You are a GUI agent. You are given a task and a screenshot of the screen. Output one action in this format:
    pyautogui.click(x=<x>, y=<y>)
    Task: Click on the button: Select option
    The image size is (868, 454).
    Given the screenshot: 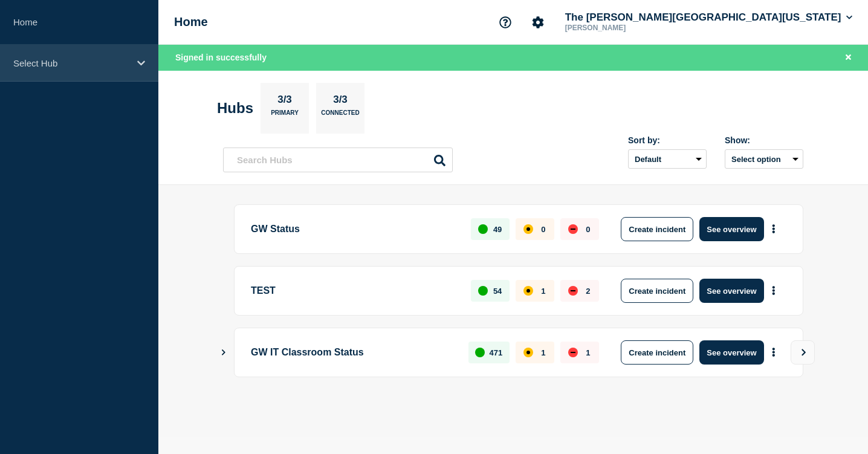 What is the action you would take?
    pyautogui.click(x=764, y=159)
    